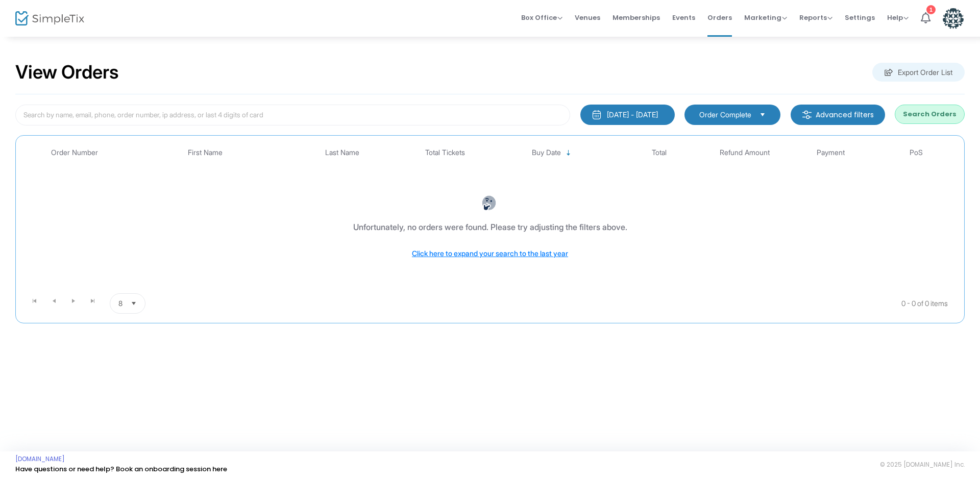 The height and width of the screenshot is (482, 980). Describe the element at coordinates (121, 468) in the screenshot. I see `a: Have questions or need help? Book an onboarding session here` at that location.